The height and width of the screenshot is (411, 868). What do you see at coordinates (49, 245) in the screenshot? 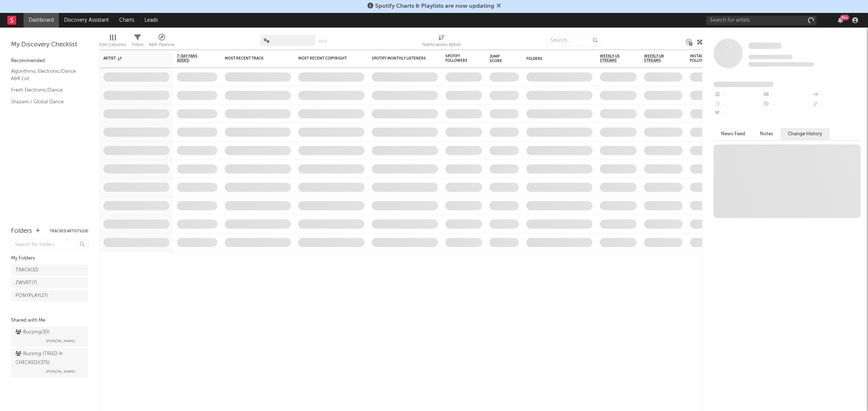
I see `input: Search for folders...` at bounding box center [49, 245].